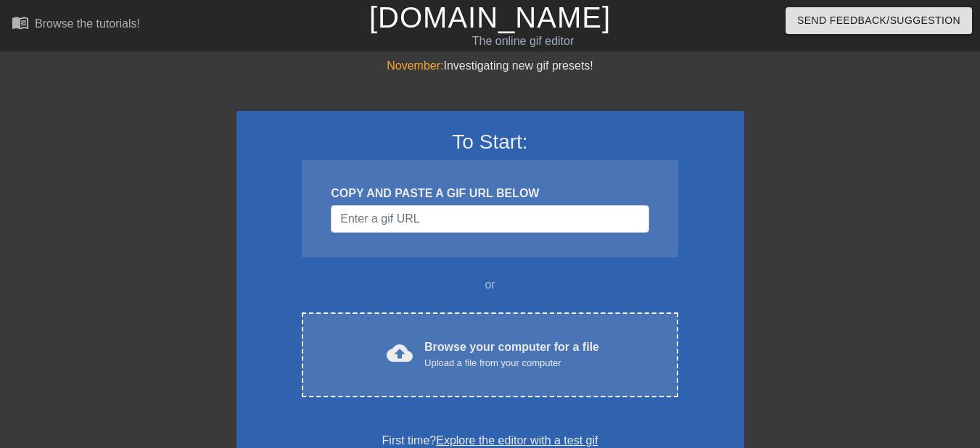 Image resolution: width=980 pixels, height=448 pixels. What do you see at coordinates (522, 41) in the screenshot?
I see `div: The online gif editor` at bounding box center [522, 41].